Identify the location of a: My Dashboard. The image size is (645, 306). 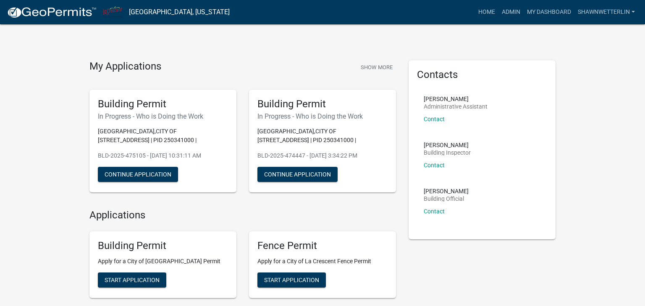
(549, 12).